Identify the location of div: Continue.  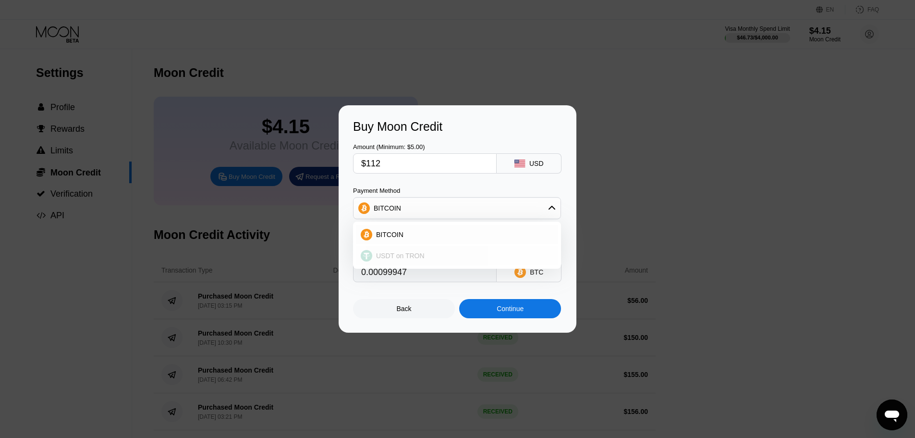
(510, 308).